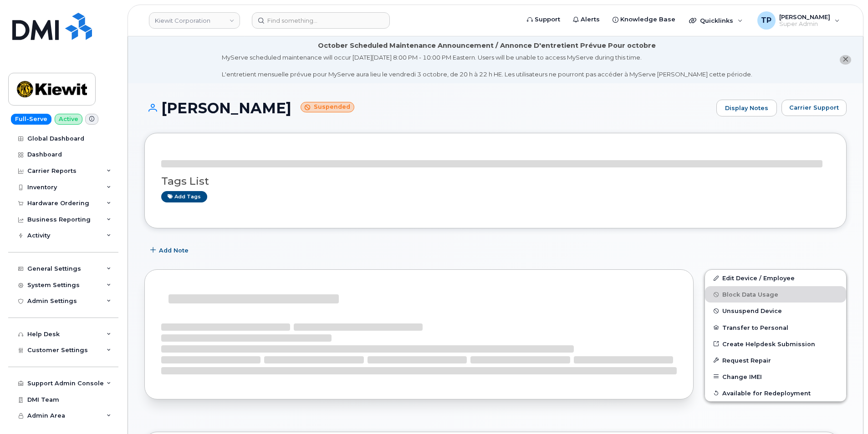  I want to click on h3: Tags List, so click(496, 181).